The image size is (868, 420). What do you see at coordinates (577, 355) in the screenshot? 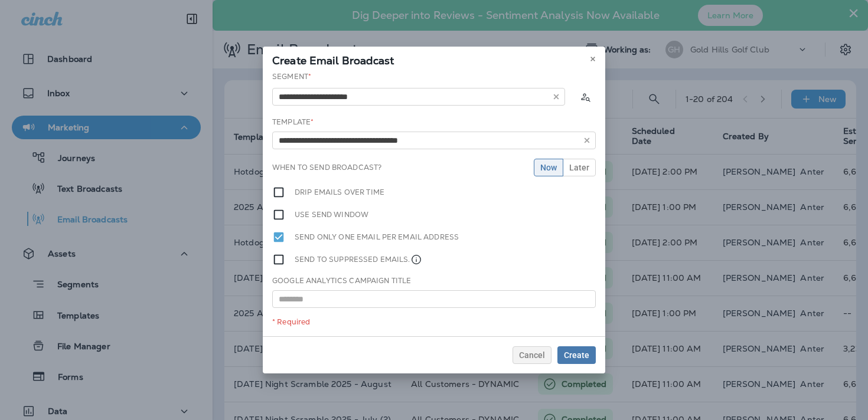
I see `span: Create` at bounding box center [577, 355].